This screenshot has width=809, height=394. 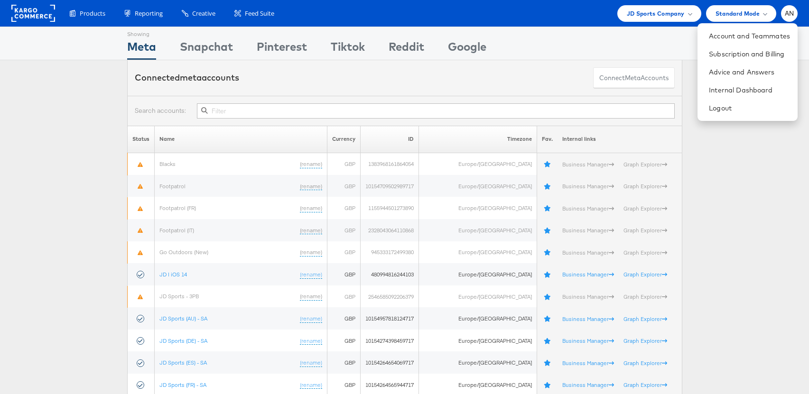 What do you see at coordinates (749, 36) in the screenshot?
I see `a: Account and Teammates` at bounding box center [749, 36].